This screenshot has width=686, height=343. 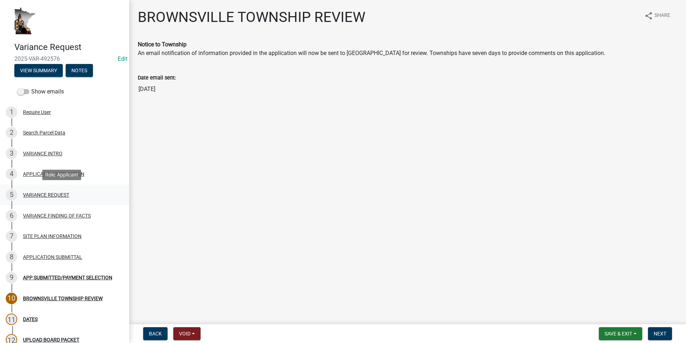 What do you see at coordinates (408, 49) in the screenshot?
I see `div: An email notification of information provided in the application will now be sent to [GEOGRAPHIC_...` at bounding box center [408, 49].